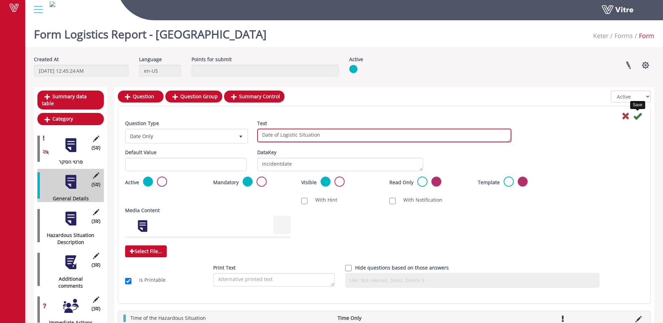 This screenshot has width=663, height=323. Describe the element at coordinates (637, 105) in the screenshot. I see `div: Save` at that location.